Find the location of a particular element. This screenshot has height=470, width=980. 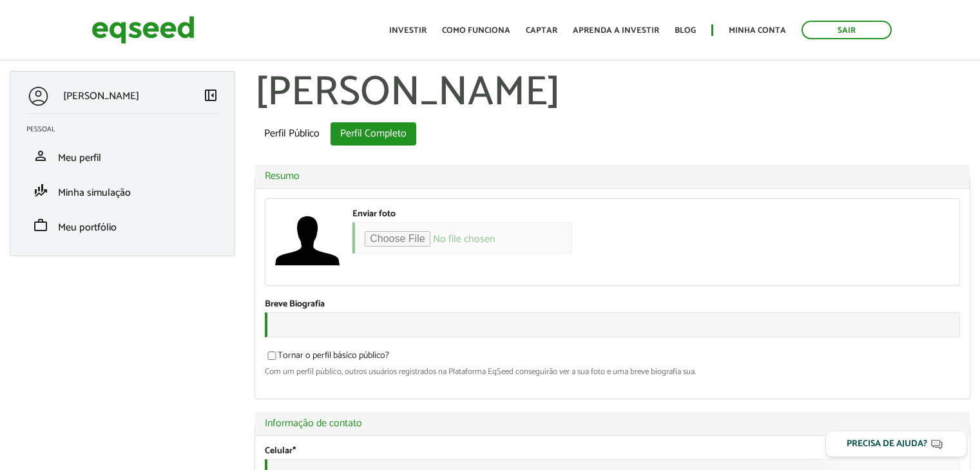

span: Meu portfólio is located at coordinates (87, 228).